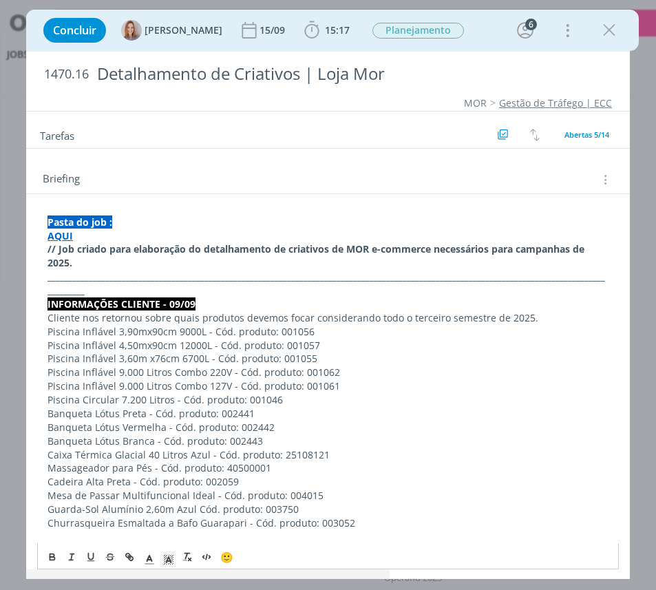 Image resolution: width=656 pixels, height=590 pixels. I want to click on strong: AQUI, so click(60, 236).